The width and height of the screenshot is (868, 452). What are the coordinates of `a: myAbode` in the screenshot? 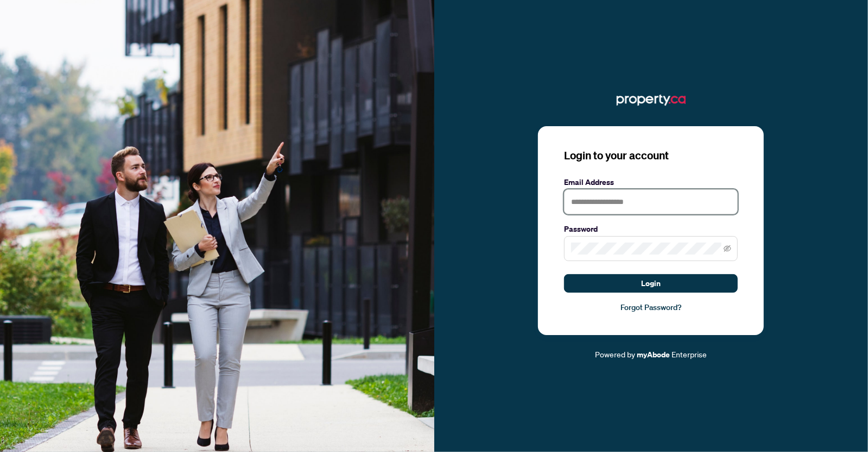 It's located at (653, 354).